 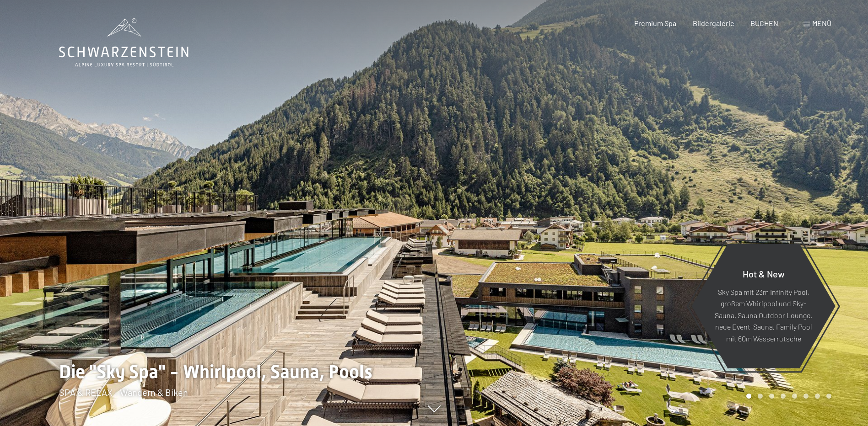 I want to click on a: BUCHEN, so click(x=765, y=23).